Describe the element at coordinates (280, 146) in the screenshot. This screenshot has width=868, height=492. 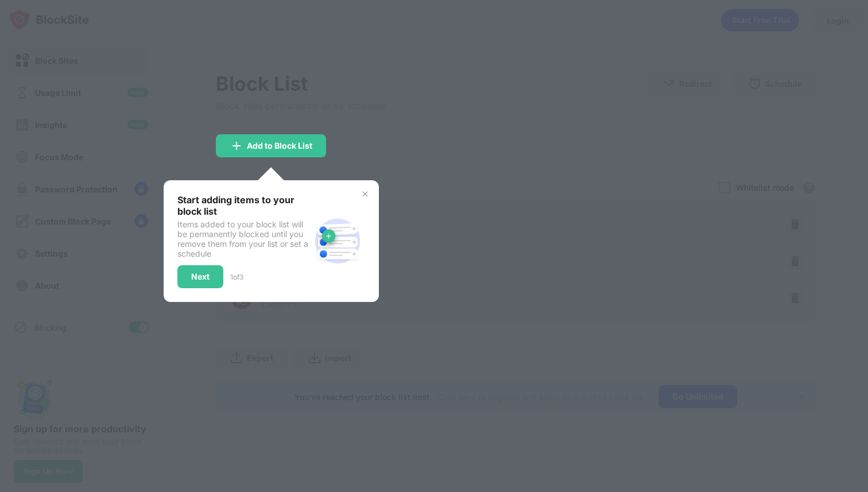
I see `div: Add to Block List` at that location.